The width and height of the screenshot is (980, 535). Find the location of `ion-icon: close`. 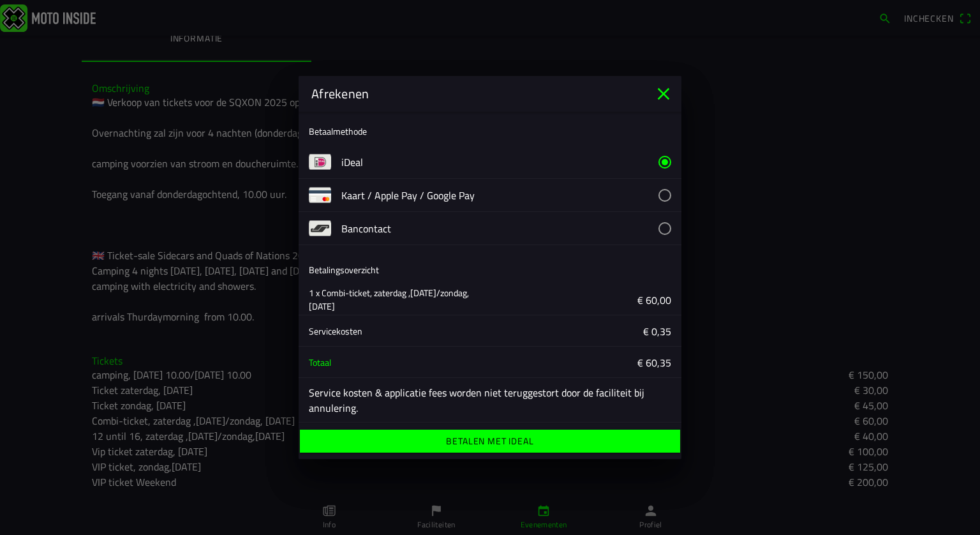

ion-icon: close is located at coordinates (664, 94).